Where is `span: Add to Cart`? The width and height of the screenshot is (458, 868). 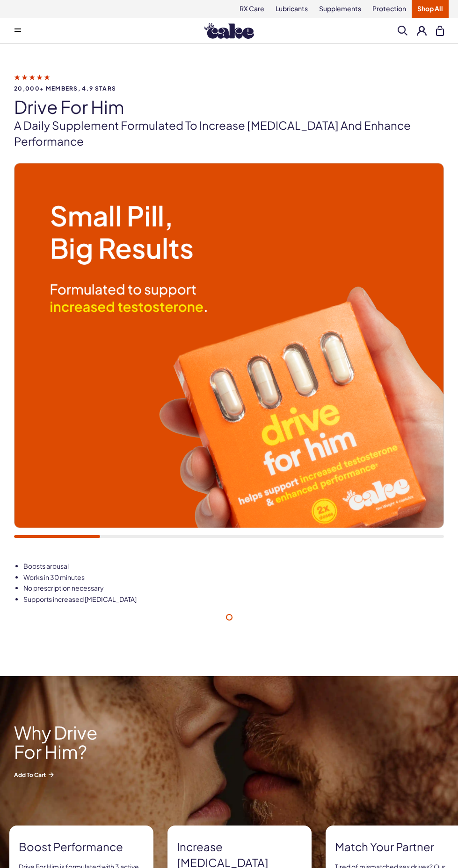
span: Add to Cart is located at coordinates (70, 775).